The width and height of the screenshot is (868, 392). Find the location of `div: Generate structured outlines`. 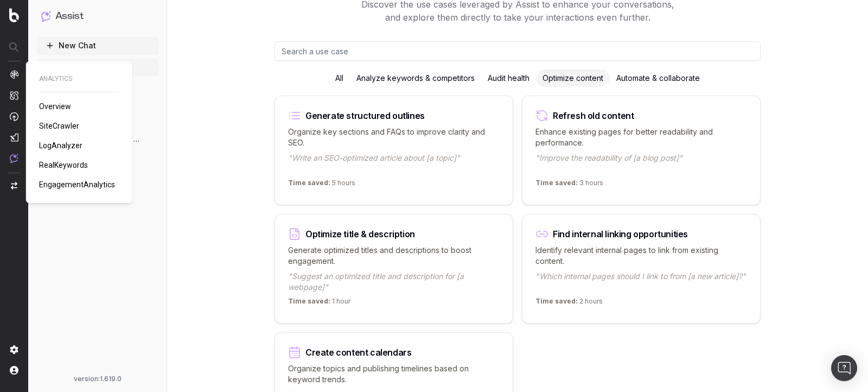

div: Generate structured outlines is located at coordinates (365, 116).